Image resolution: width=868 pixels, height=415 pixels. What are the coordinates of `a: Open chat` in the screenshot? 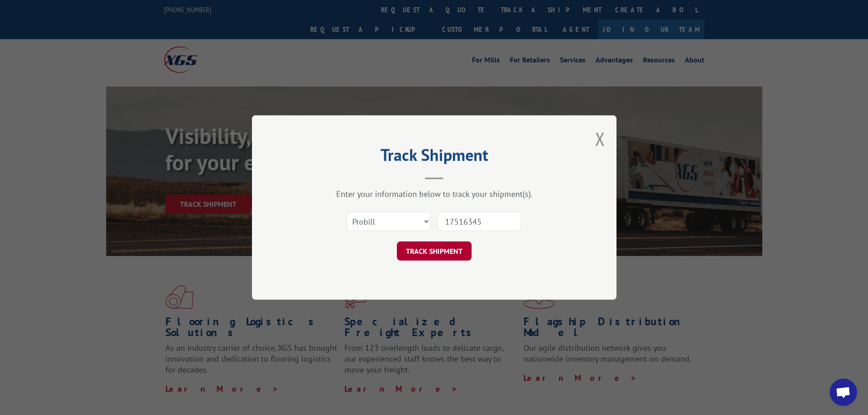 It's located at (844, 392).